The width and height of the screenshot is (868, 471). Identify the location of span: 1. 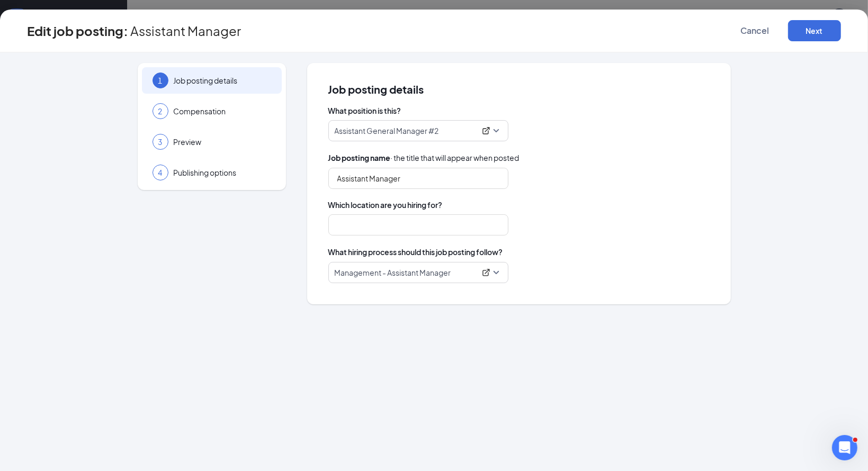
(160, 81).